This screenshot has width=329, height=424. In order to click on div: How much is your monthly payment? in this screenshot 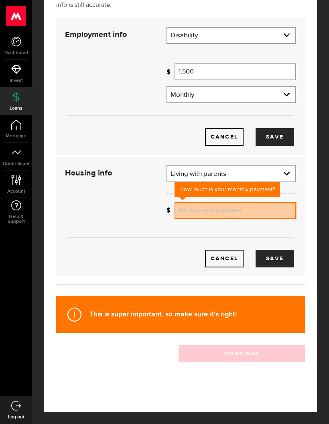, I will do `click(227, 190)`.